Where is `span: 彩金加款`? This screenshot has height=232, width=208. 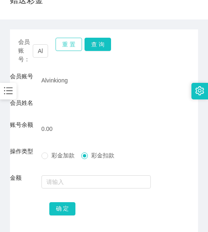
span: 彩金加款 is located at coordinates (63, 155).